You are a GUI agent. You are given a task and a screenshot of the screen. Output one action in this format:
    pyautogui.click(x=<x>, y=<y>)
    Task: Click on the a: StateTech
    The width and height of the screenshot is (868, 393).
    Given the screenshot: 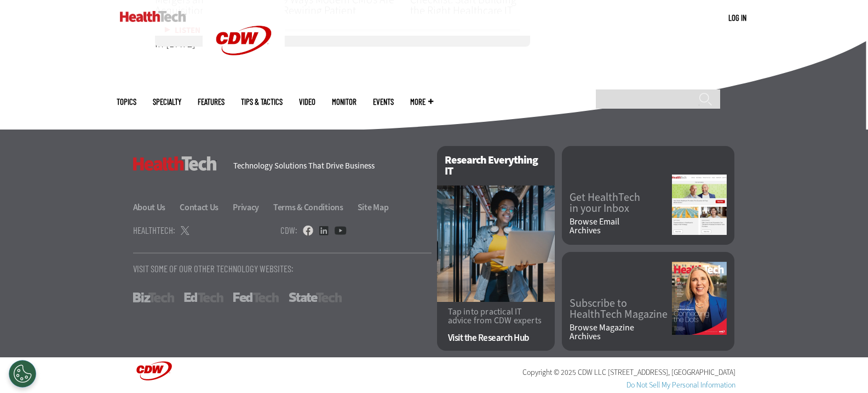 What is the action you would take?
    pyautogui.click(x=315, y=297)
    